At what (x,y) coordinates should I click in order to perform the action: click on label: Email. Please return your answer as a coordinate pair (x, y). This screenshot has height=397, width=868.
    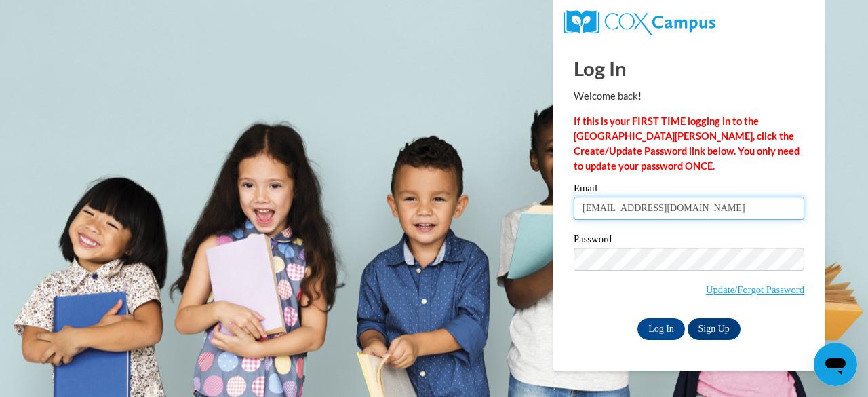
    Looking at the image, I should click on (689, 190).